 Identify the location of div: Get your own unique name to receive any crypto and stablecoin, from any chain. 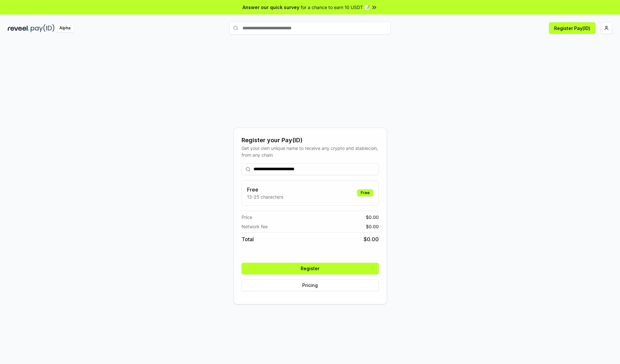
(310, 151).